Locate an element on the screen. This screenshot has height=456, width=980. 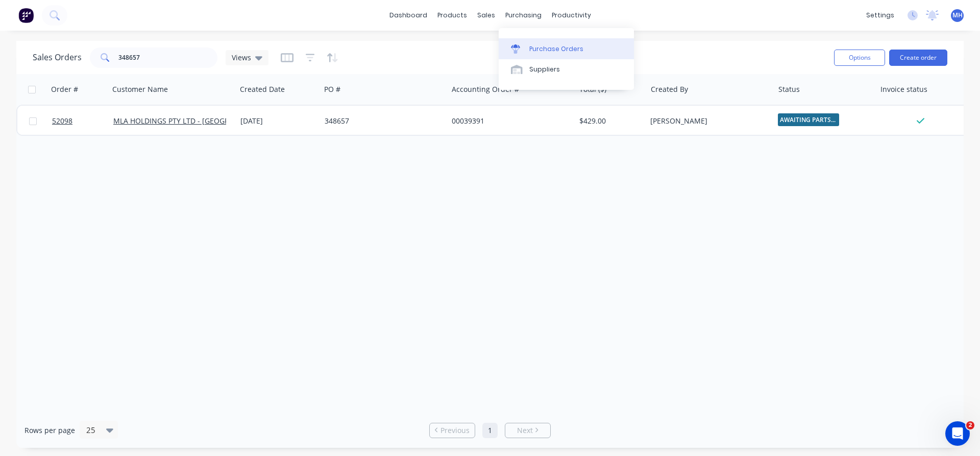
a: Purchase Orders is located at coordinates (566, 49).